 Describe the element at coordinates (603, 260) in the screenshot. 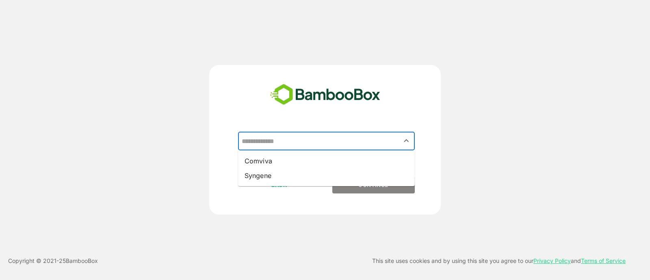

I see `a: Terms of Service` at that location.